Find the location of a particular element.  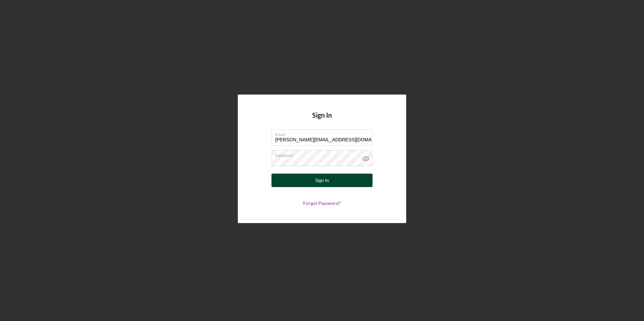

h4: Sign In is located at coordinates (322, 120).